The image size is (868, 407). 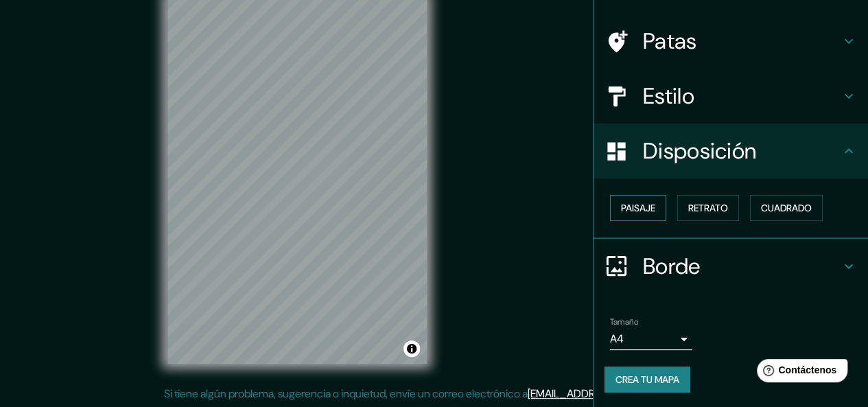 I want to click on button: Activar o desactivar atribución, so click(x=412, y=348).